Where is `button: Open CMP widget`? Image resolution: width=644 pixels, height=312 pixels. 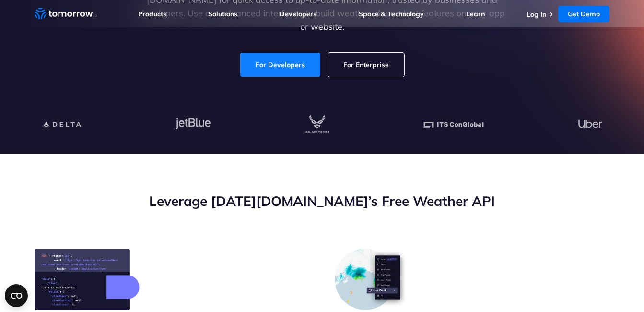 button: Open CMP widget is located at coordinates (16, 296).